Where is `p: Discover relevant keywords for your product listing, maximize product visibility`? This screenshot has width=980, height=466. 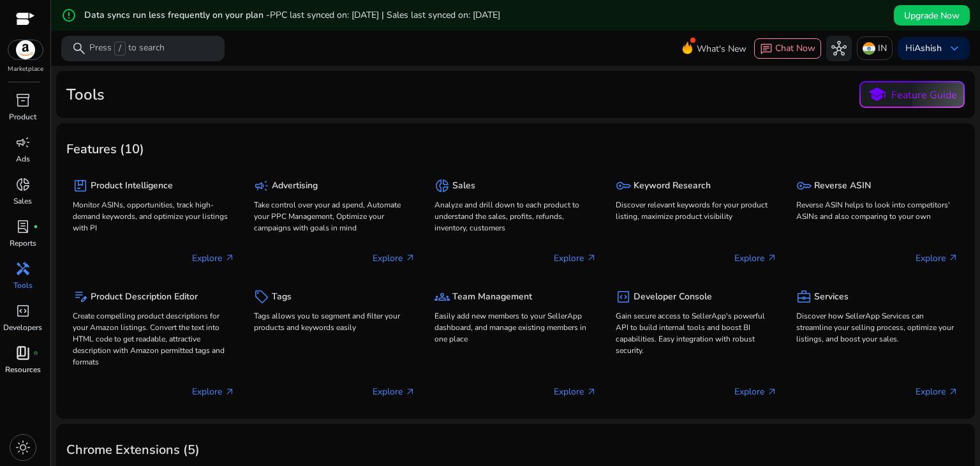 p: Discover relevant keywords for your product listing, maximize product visibility is located at coordinates (697, 211).